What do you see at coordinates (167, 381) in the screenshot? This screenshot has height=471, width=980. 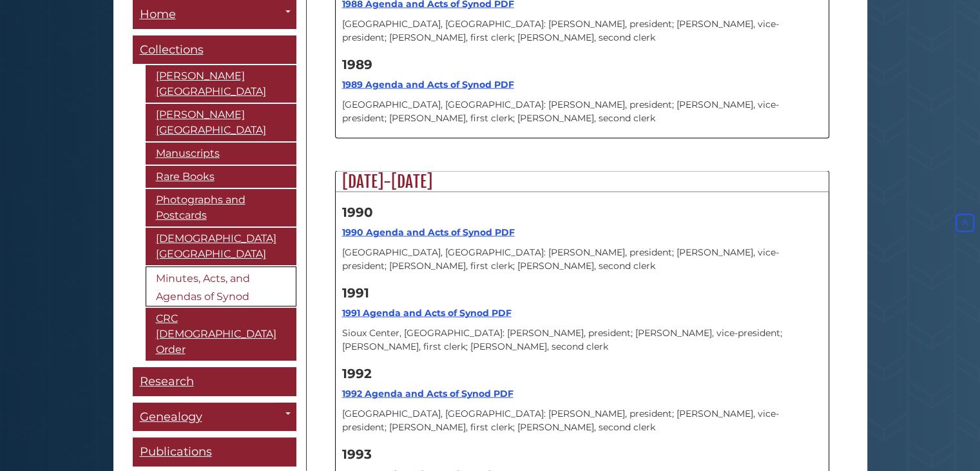 I see `span: Research` at bounding box center [167, 381].